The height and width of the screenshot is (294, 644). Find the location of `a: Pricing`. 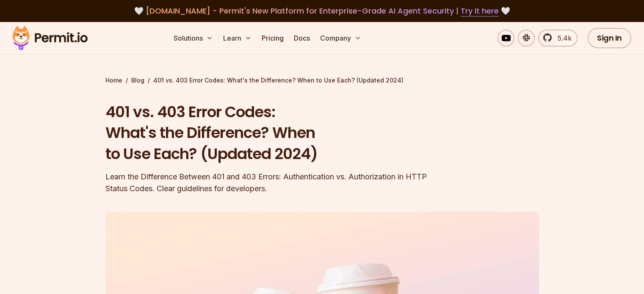

a: Pricing is located at coordinates (272, 38).